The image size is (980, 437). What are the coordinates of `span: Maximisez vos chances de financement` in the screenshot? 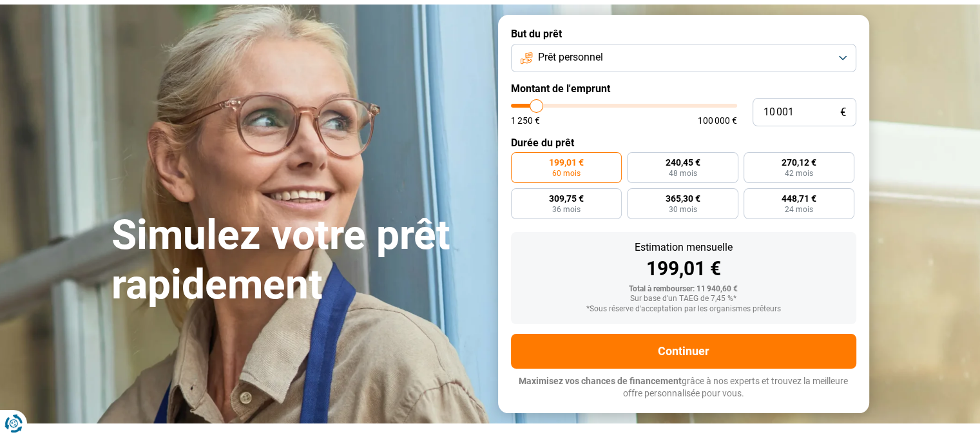 It's located at (599, 380).